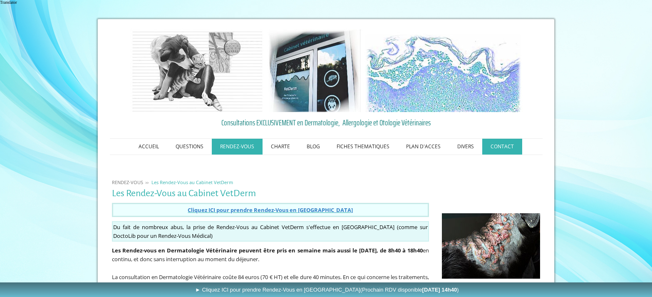  Describe the element at coordinates (127, 182) in the screenshot. I see `span: RENDEZ-VOUS` at that location.